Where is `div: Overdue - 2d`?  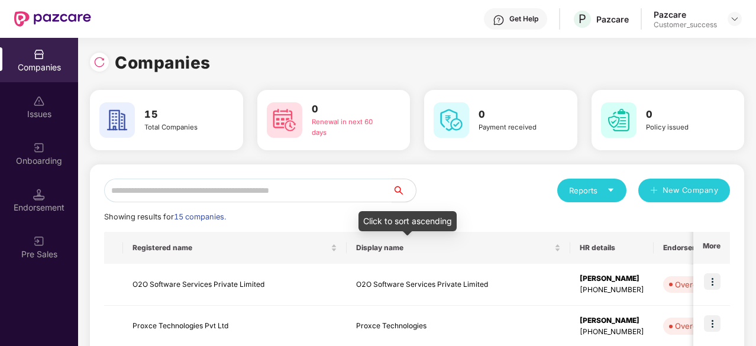
div: Overdue - 2d is located at coordinates (700, 326).